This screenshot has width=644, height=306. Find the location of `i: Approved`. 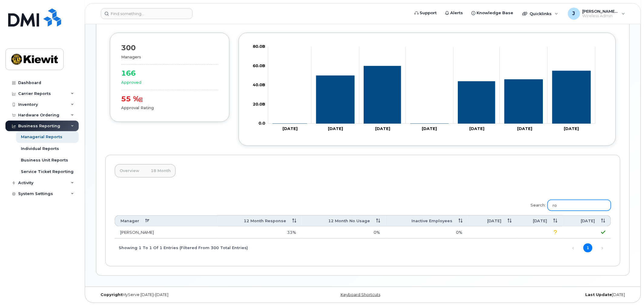

i: Approved is located at coordinates (604, 232).